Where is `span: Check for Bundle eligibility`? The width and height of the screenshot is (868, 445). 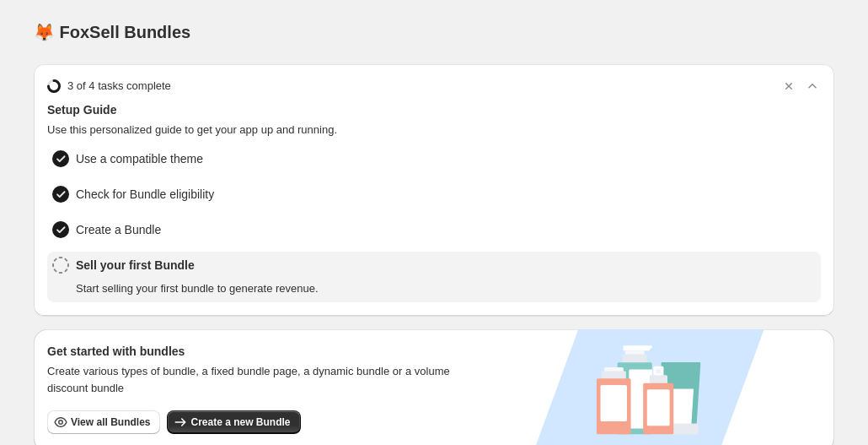
span: Check for Bundle eligibility is located at coordinates (145, 194).